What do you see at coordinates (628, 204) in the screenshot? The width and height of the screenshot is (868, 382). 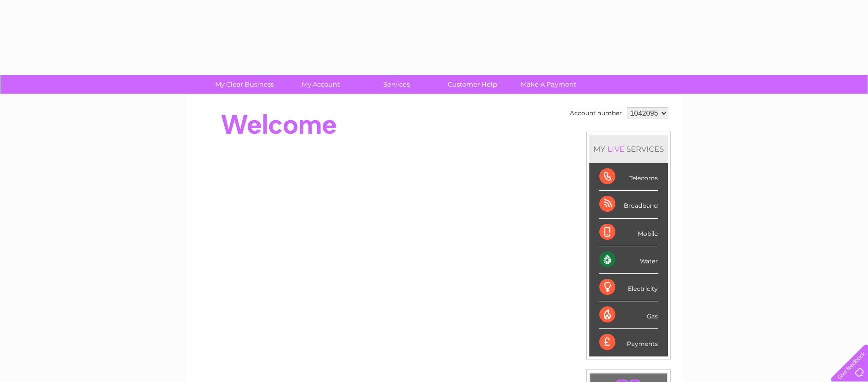 I see `div: Broadband` at bounding box center [628, 204].